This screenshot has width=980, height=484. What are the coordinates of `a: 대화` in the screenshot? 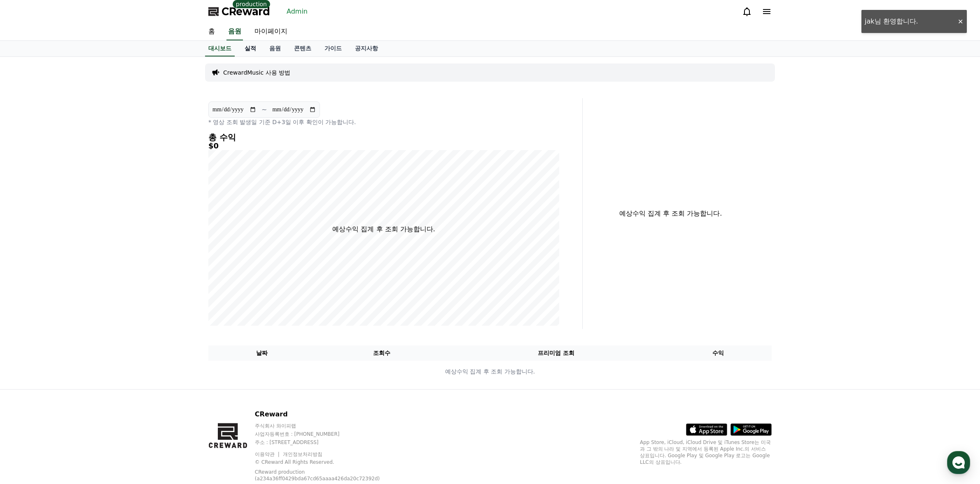 It's located at (80, 272).